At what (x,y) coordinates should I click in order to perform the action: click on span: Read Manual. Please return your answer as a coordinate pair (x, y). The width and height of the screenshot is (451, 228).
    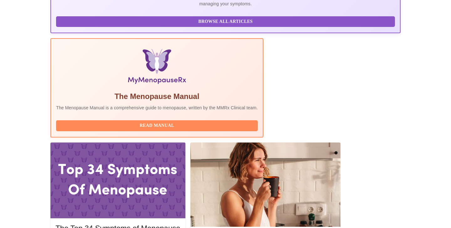
    Looking at the image, I should click on (157, 126).